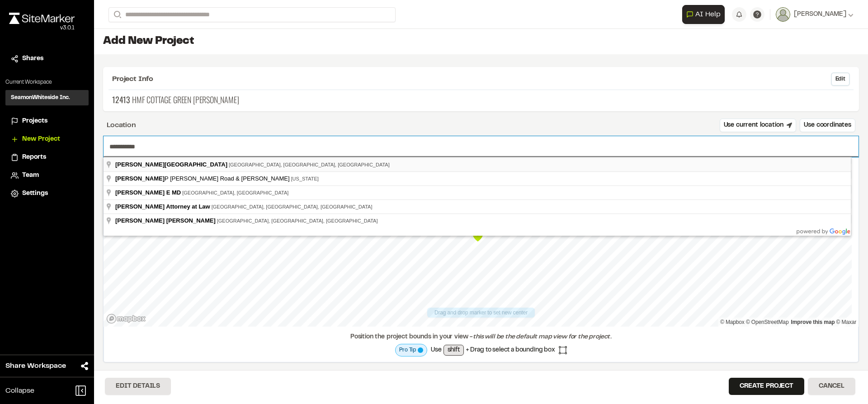 This screenshot has height=404, width=868. I want to click on div: Map layer is currently processing to full resolution, so click(411, 350).